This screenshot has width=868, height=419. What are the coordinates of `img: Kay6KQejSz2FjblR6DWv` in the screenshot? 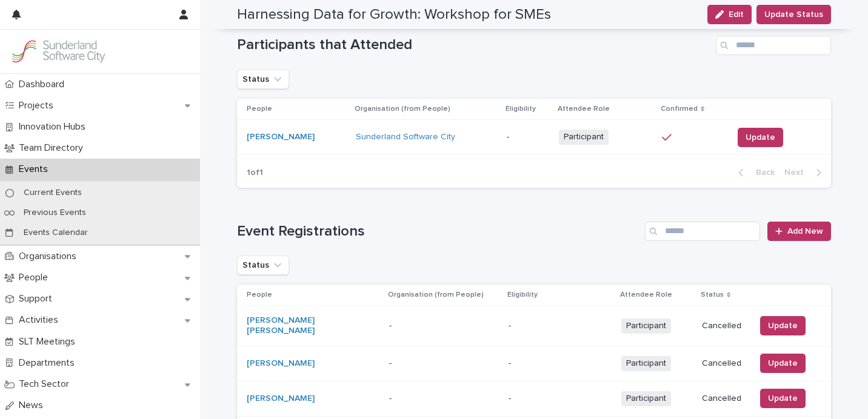 It's located at (58, 52).